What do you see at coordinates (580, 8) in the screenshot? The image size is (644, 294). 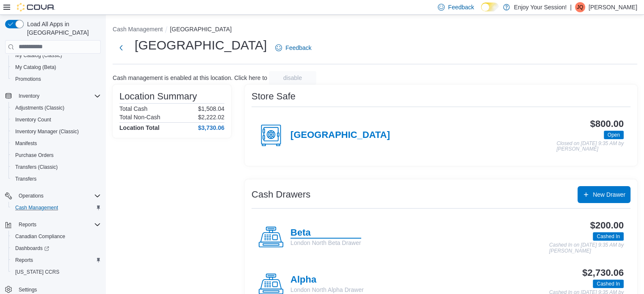 I see `div: Jessica Quenneville` at bounding box center [580, 8].